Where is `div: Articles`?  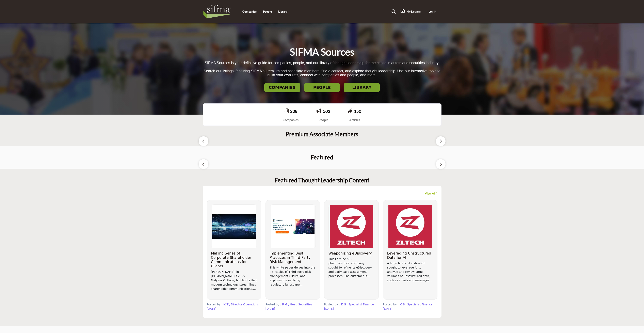
div: Articles is located at coordinates (355, 120).